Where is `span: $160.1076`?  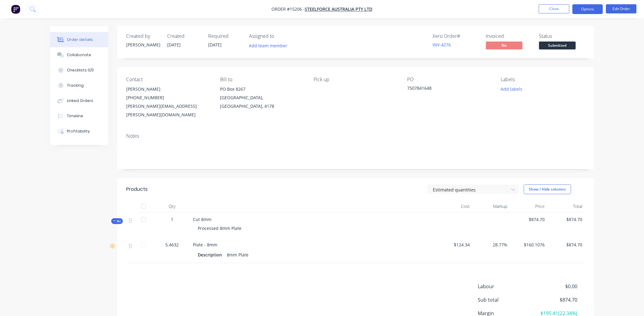 span: $160.1076 is located at coordinates (529, 244).